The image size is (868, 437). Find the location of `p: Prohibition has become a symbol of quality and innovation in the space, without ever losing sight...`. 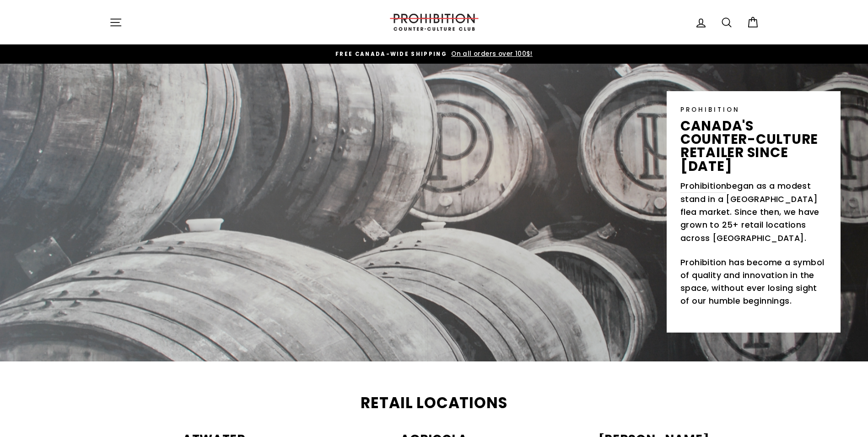

p: Prohibition has become a symbol of quality and innovation in the space, without ever losing sight... is located at coordinates (754, 282).